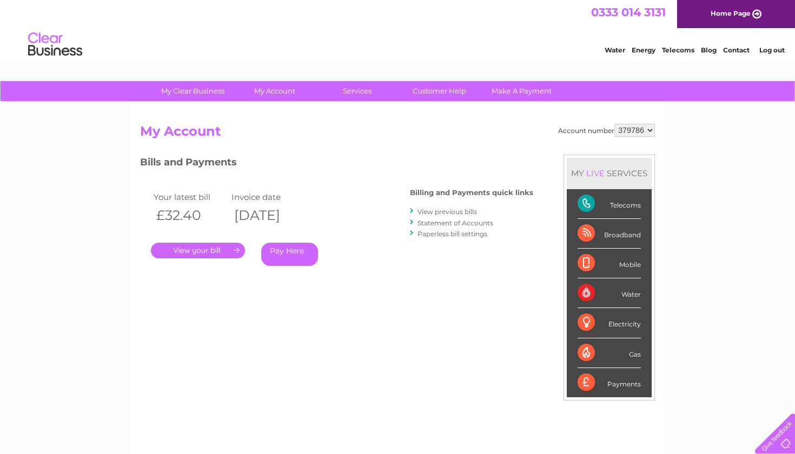 The image size is (795, 454). What do you see at coordinates (521, 91) in the screenshot?
I see `a: Make A Payment` at bounding box center [521, 91].